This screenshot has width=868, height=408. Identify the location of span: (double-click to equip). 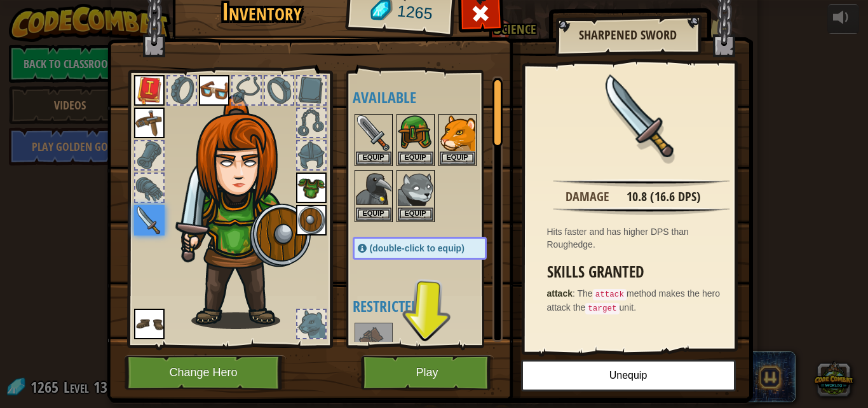
(417, 248).